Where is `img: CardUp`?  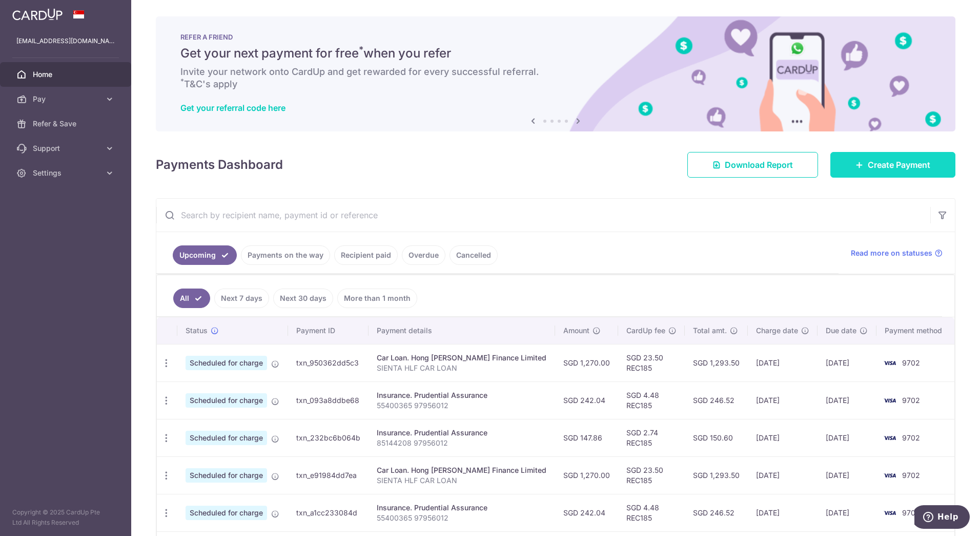
img: CardUp is located at coordinates (38, 14).